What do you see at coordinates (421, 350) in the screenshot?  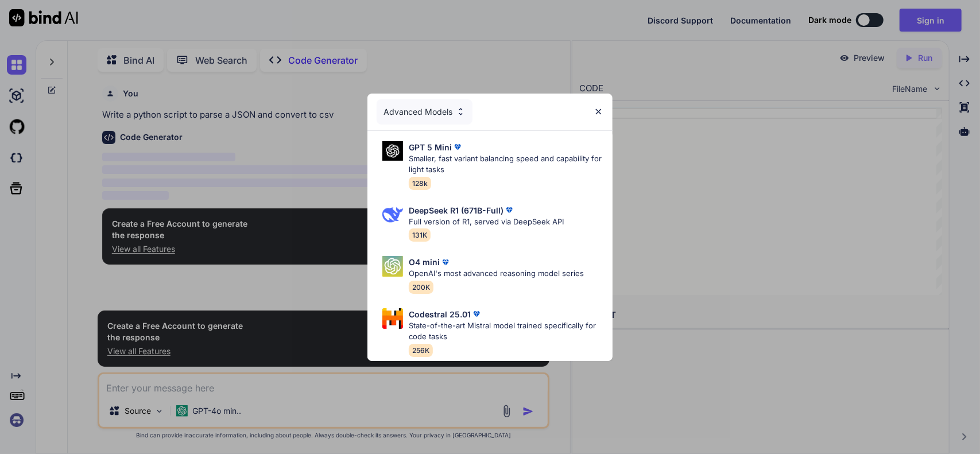 I see `span: 256K` at bounding box center [421, 350].